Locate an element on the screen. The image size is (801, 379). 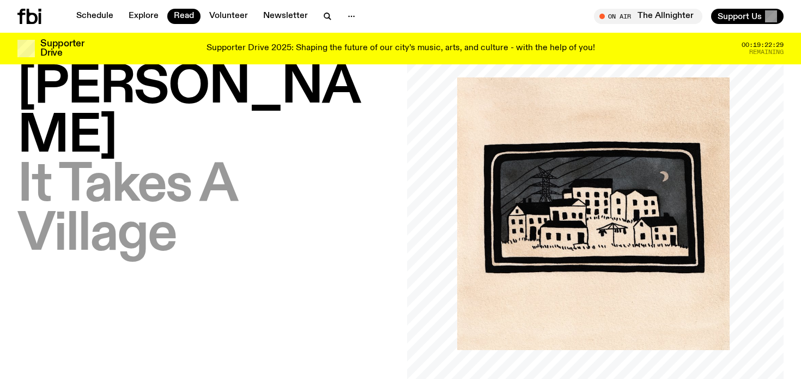
span: 00:19:22:29 is located at coordinates (762, 45).